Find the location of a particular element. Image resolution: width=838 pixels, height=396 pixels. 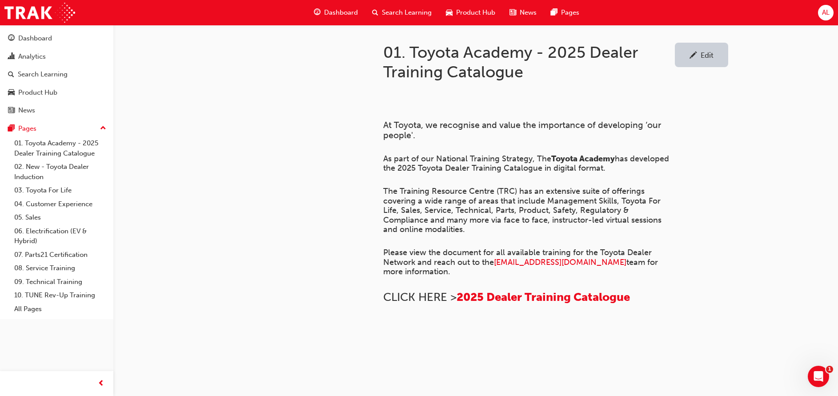

a: 06. Electrification (EV & Hybrid) is located at coordinates (60, 236).